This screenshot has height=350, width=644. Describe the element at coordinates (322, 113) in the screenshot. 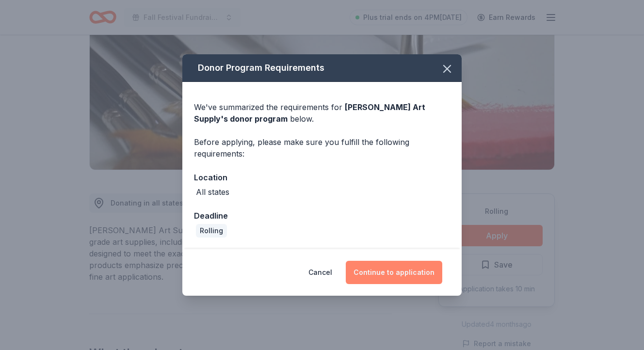

I see `div: We've summarized the requirements for below.` at that location.